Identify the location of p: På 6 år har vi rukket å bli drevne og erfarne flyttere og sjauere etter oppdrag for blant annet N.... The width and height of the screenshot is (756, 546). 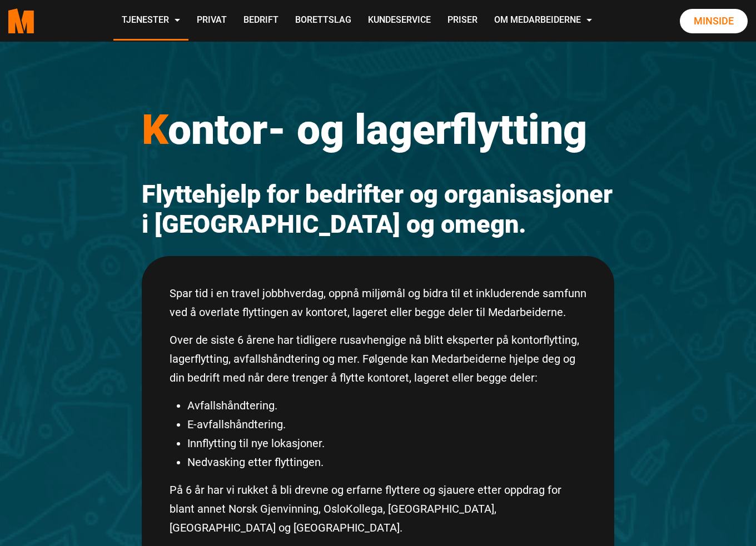
(378, 509).